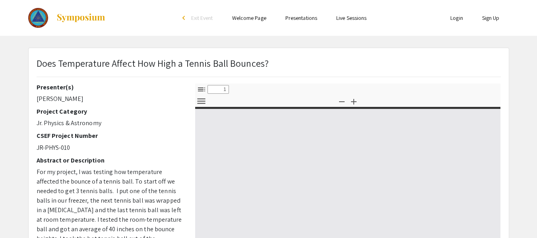 Image resolution: width=537 pixels, height=238 pixels. What do you see at coordinates (218, 89) in the screenshot?
I see `input: Page` at bounding box center [218, 89].